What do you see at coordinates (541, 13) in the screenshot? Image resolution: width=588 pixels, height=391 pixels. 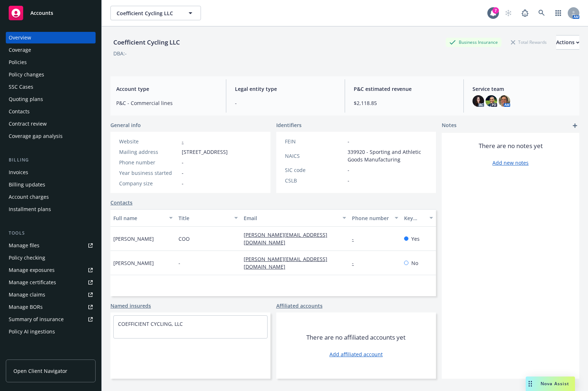 I see `a: Search` at bounding box center [541, 13].